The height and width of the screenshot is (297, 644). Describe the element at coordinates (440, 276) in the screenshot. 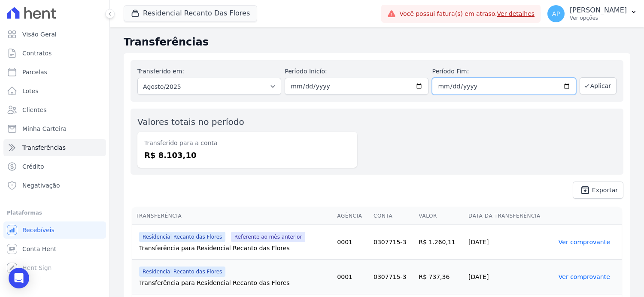

I see `td: R$ 737,36` at that location.